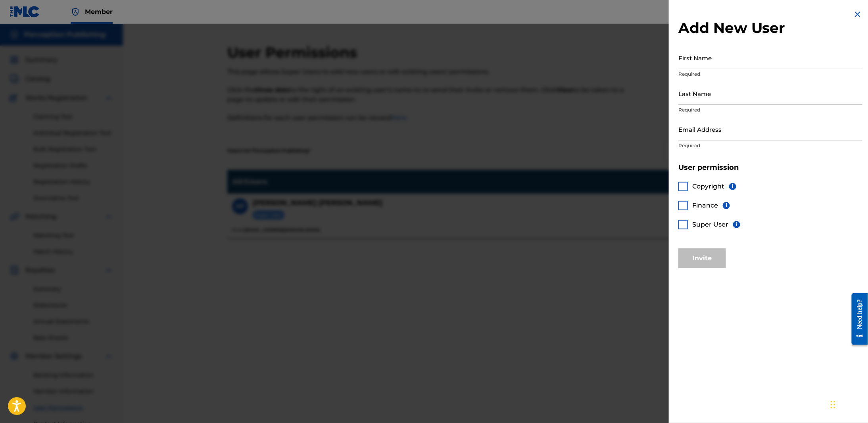 This screenshot has width=868, height=423. Describe the element at coordinates (14, 32) in the screenshot. I see `div: Open Resource Center` at that location.